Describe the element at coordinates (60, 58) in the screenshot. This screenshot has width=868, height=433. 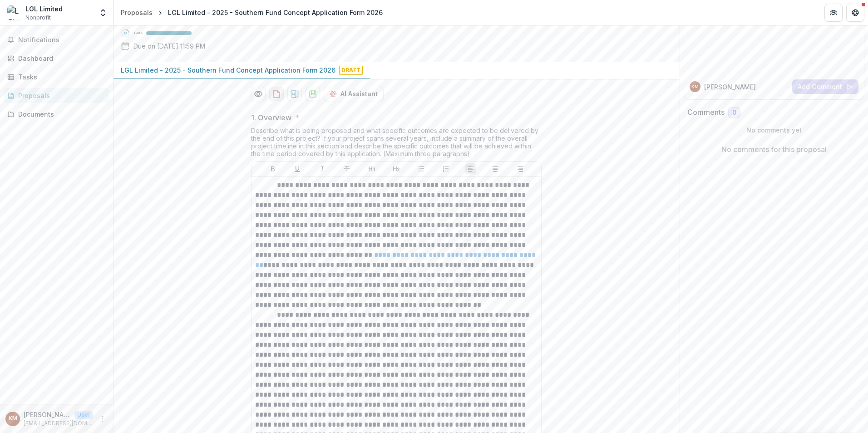
I see `div: Dashboard` at that location.